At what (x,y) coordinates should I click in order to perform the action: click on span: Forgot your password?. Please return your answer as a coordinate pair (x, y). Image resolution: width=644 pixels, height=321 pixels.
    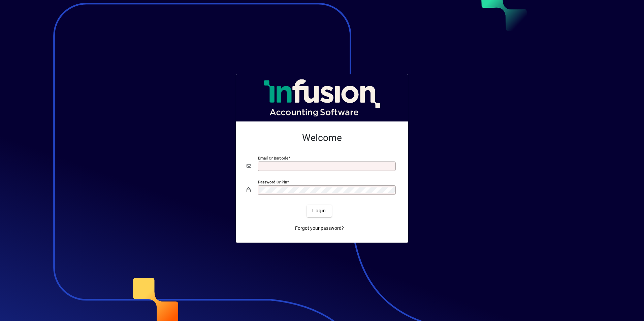
    Looking at the image, I should click on (319, 228).